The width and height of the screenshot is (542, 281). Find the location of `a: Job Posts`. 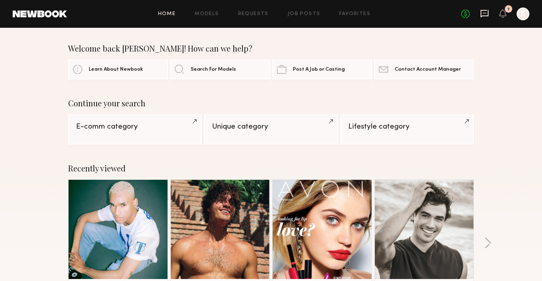

a: Job Posts is located at coordinates (304, 14).